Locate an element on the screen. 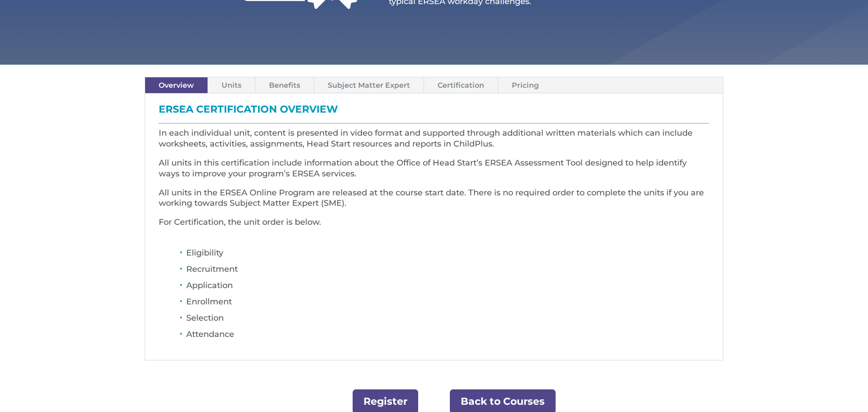 This screenshot has height=412, width=868. span: In each individual unit, content is presented in video format and supported through additional wr... is located at coordinates (426, 138).